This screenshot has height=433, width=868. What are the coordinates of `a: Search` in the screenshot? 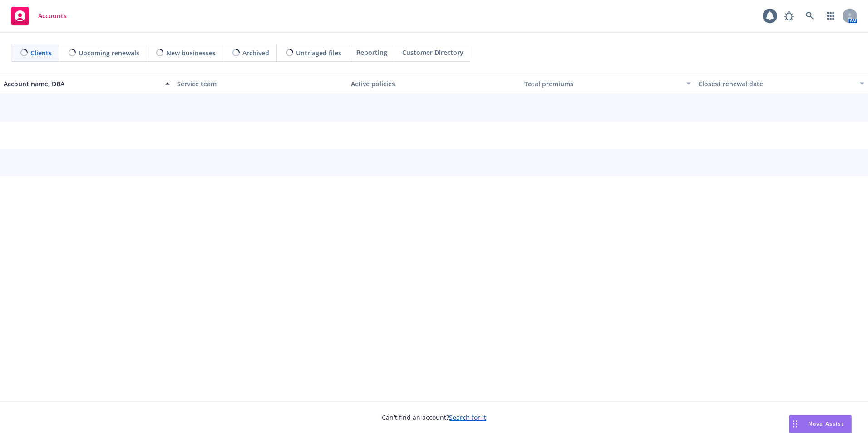 It's located at (810, 16).